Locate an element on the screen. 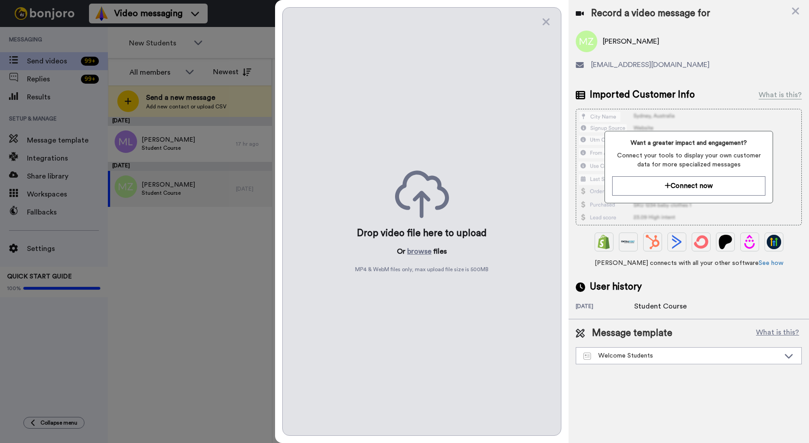 This screenshot has height=443, width=809. span: Imported Customer Info is located at coordinates (642, 95).